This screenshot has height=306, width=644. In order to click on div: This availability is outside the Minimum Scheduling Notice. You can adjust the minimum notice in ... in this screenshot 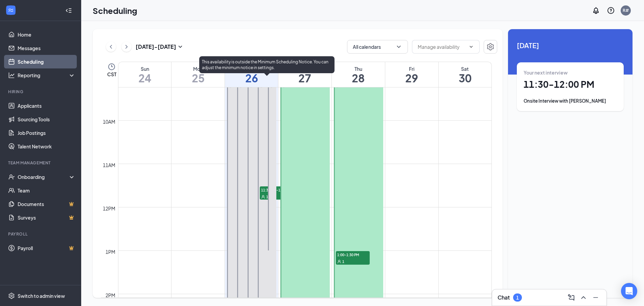, I will do `click(267, 65)`.